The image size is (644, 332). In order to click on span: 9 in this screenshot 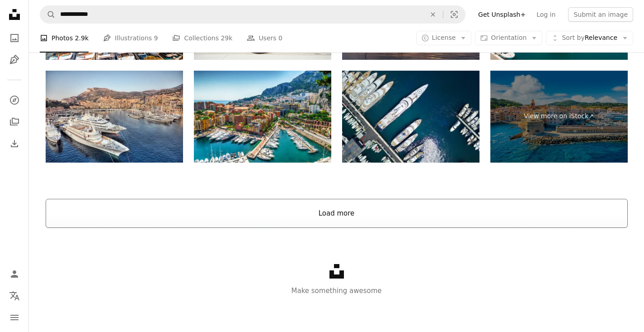, I will do `click(156, 38)`.